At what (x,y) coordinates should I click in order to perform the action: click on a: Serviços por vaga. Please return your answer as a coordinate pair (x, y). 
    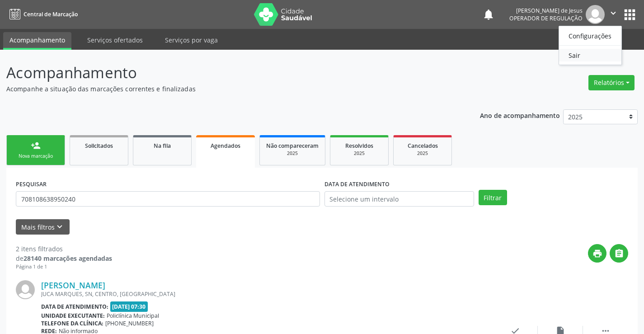
    Looking at the image, I should click on (191, 40).